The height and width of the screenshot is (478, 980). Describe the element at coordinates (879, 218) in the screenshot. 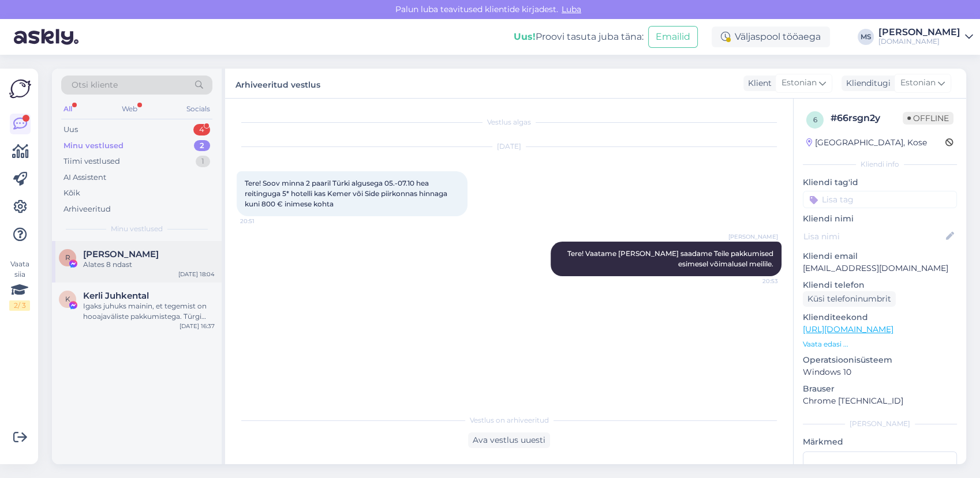

I see `p: Kliendi nimi` at that location.